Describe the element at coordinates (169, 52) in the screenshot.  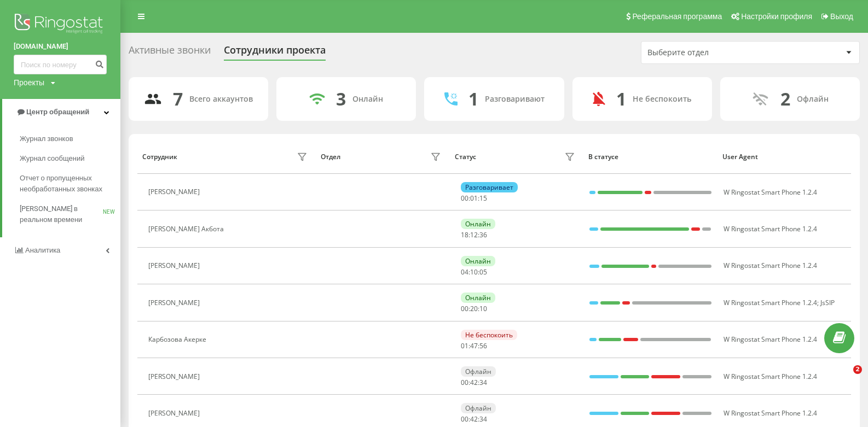
I see `div: Активные звонки` at that location.